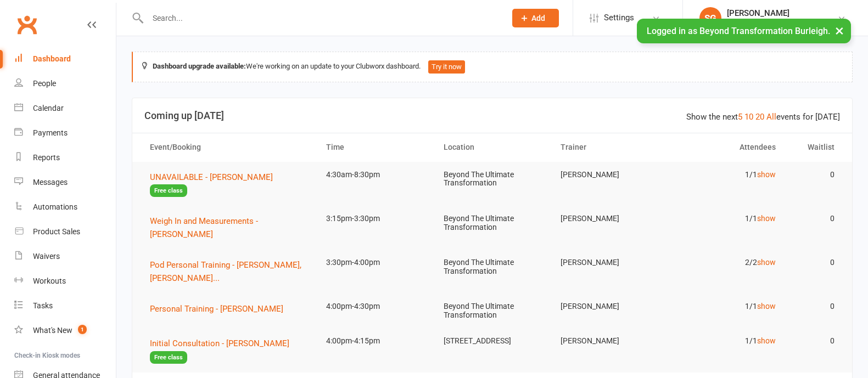  Describe the element at coordinates (65, 306) in the screenshot. I see `a: Tasks` at that location.